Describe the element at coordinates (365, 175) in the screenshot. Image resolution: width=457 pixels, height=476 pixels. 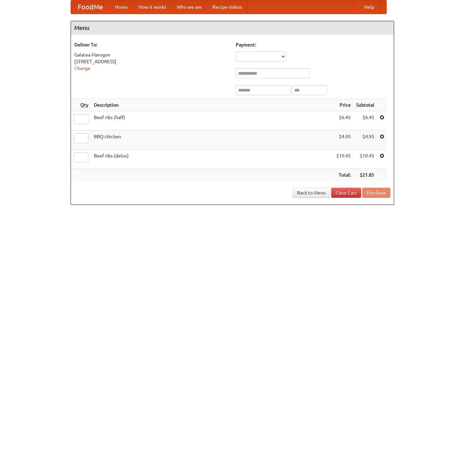
I see `th: $21.85` at that location.